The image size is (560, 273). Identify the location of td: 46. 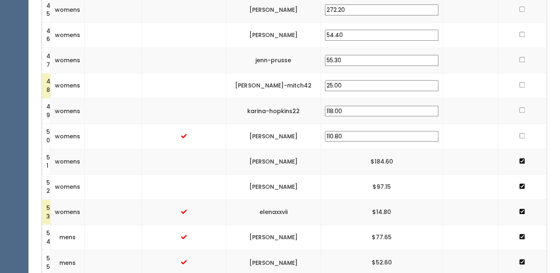
(46, 35).